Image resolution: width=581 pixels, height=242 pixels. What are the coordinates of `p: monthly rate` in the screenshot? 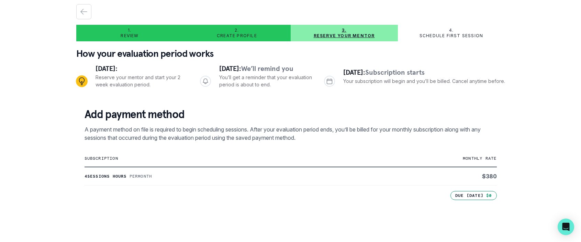 It's located at (428, 158).